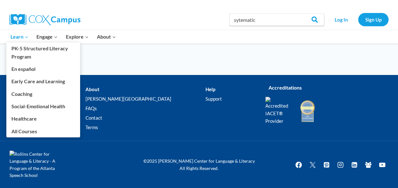 This screenshot has width=398, height=188. What do you see at coordinates (354, 165) in the screenshot?
I see `a: Linkedin` at bounding box center [354, 165].